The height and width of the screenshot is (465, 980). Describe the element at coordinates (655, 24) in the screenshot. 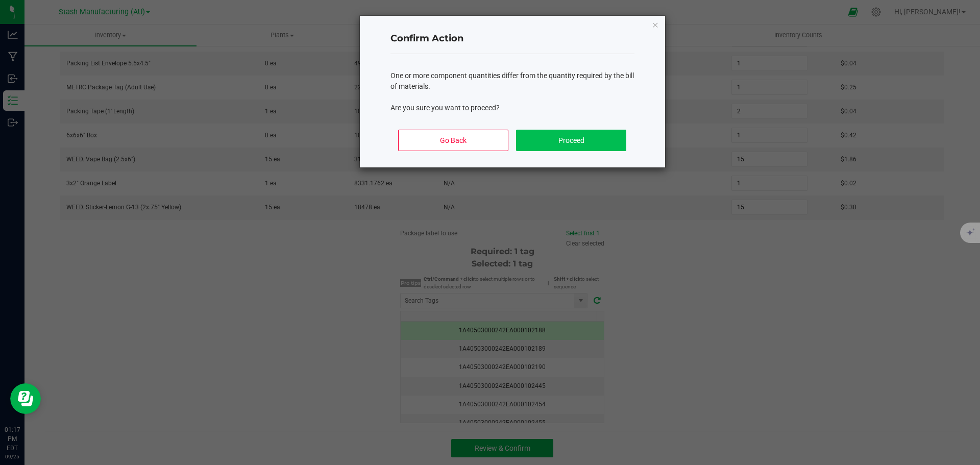

I see `button: Close` at that location.